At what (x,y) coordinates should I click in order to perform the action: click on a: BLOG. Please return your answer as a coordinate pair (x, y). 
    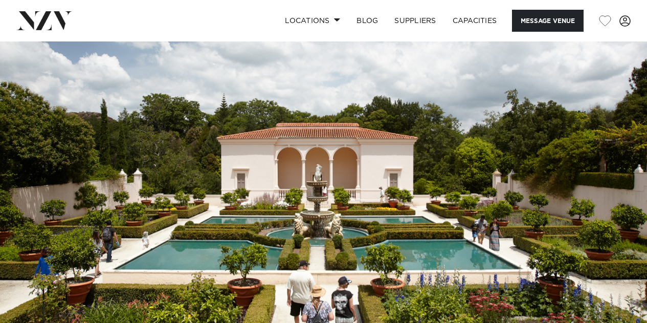
    Looking at the image, I should click on (367, 20).